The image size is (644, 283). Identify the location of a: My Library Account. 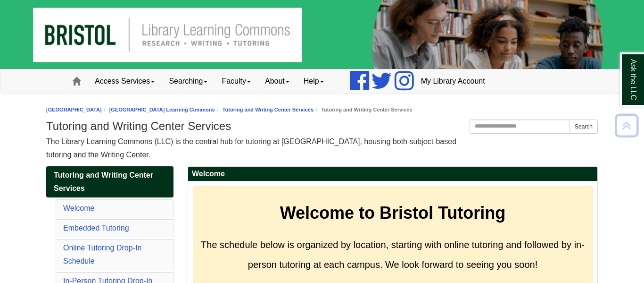
(453, 81).